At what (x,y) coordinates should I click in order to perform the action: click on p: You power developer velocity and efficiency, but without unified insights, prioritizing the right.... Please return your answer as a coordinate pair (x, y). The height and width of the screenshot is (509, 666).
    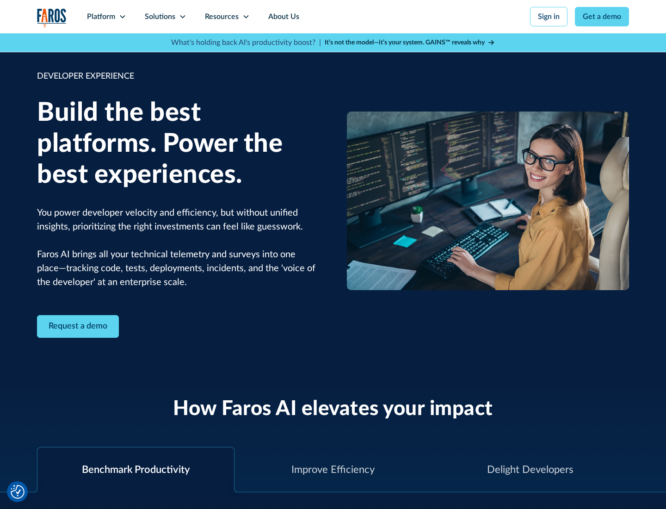
    Looking at the image, I should click on (178, 247).